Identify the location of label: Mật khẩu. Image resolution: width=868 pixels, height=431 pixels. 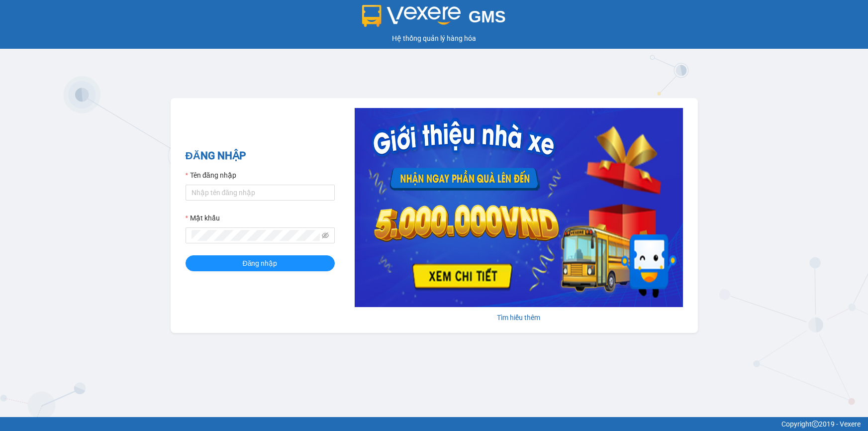
(203, 218).